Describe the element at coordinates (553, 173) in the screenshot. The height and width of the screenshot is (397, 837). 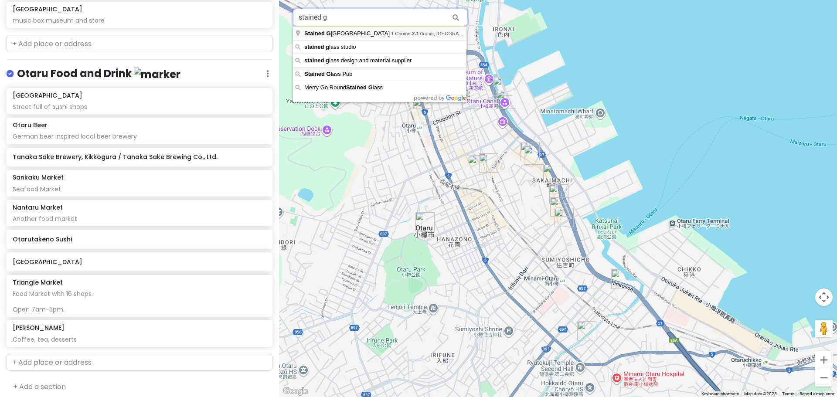
I see `div: Sakaimachi` at that location.